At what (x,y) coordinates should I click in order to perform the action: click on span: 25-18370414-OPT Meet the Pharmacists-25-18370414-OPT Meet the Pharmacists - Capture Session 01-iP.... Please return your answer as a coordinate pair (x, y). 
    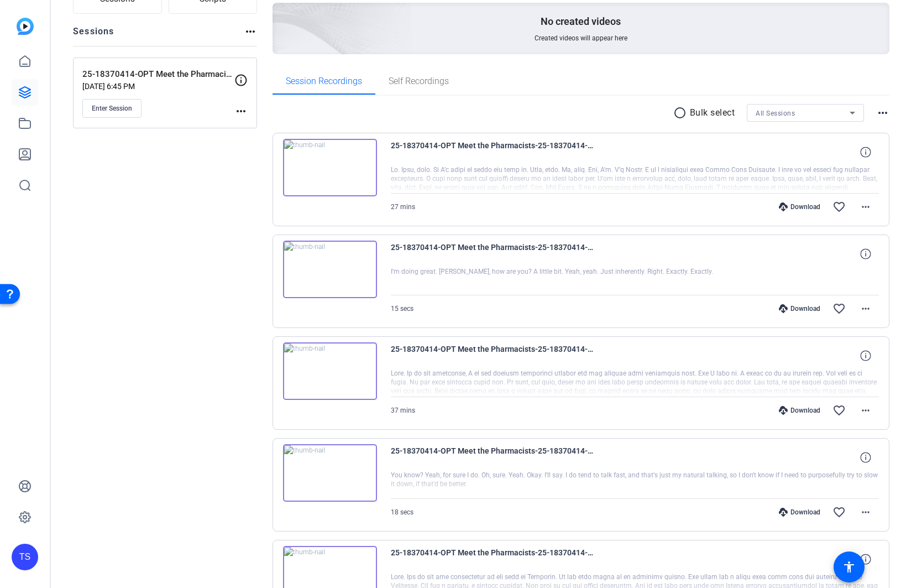
    Looking at the image, I should click on (493, 559).